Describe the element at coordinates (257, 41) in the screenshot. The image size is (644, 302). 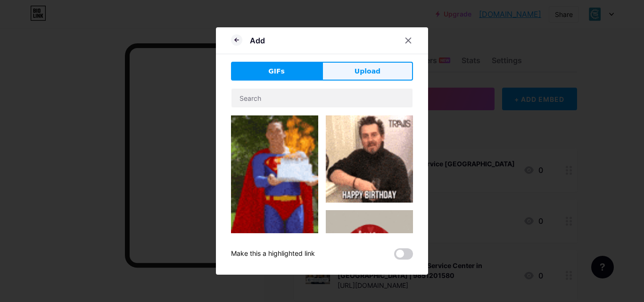
I see `div: Add` at that location.